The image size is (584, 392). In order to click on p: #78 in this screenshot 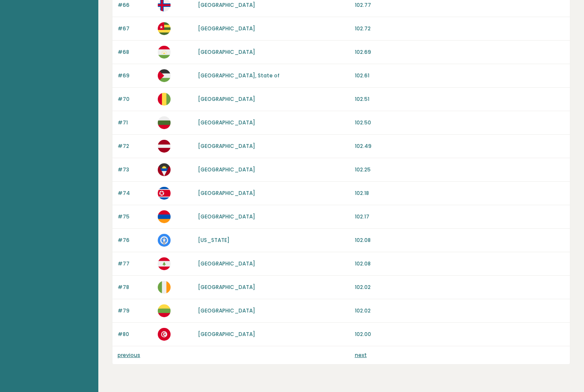, I will do `click(135, 287)`.